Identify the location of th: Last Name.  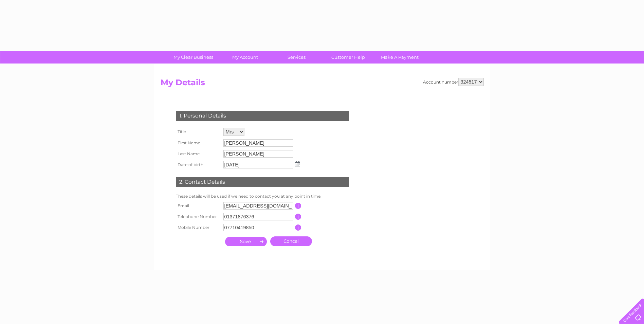
(198, 154).